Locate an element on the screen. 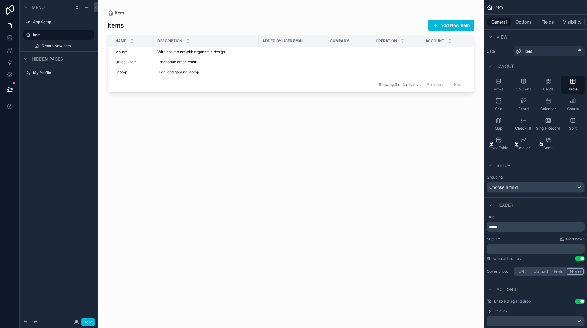  span: Actions is located at coordinates (507, 290).